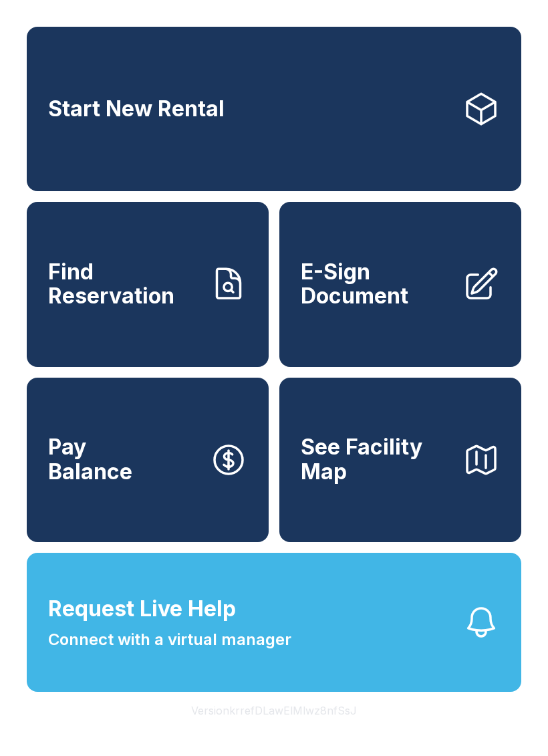 This screenshot has width=548, height=756. What do you see at coordinates (400, 285) in the screenshot?
I see `a: E-Sign Document` at bounding box center [400, 285].